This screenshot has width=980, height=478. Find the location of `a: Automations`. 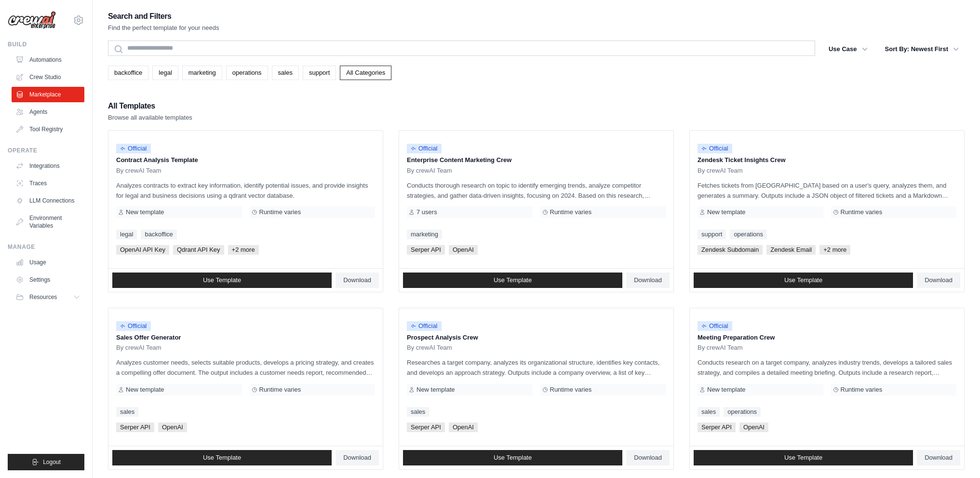

a: Automations is located at coordinates (48, 60).